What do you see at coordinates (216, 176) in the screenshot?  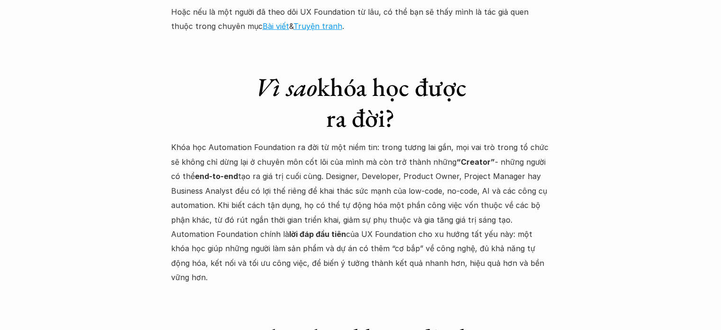 I see `strong: end-to-end` at bounding box center [216, 176].